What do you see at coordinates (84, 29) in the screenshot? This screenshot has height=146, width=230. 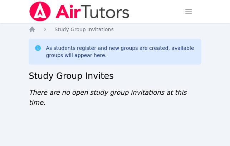 I see `span: Study Group Invitations` at bounding box center [84, 29].